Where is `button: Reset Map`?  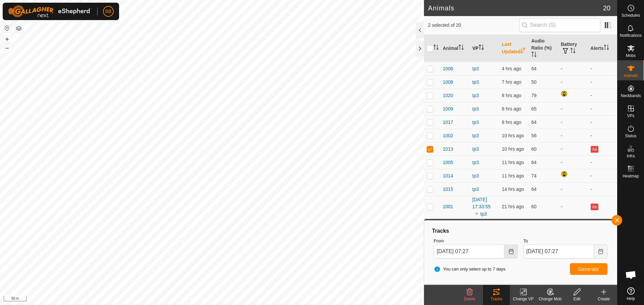
button: Reset Map is located at coordinates (7, 28).